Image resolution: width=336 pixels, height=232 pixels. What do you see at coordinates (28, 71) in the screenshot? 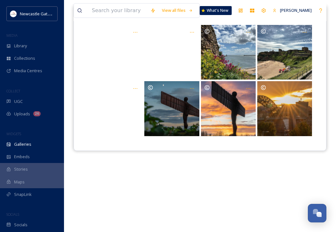
I see `span: Media Centres` at bounding box center [28, 71].